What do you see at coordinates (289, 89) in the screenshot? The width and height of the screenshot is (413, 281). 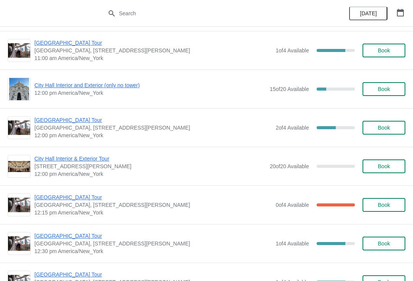 I see `span: 15 of 20 Available` at bounding box center [289, 89].